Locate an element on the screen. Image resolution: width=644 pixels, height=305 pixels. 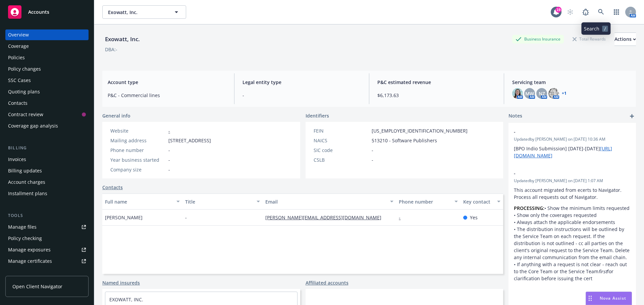
span: General info is located at coordinates (117, 116).